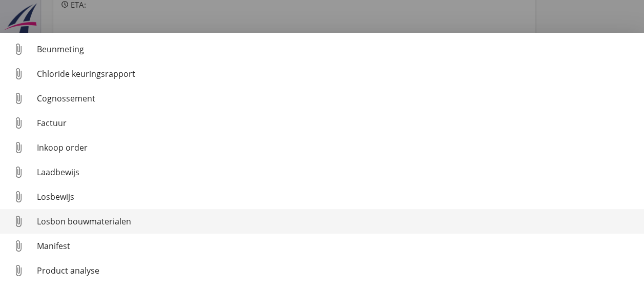 The width and height of the screenshot is (644, 289). What do you see at coordinates (336, 148) in the screenshot?
I see `div: Inkoop order` at bounding box center [336, 148].